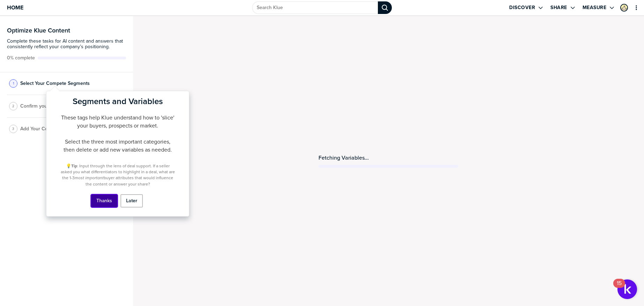  Describe the element at coordinates (74, 166) in the screenshot. I see `strong: Tip` at that location.